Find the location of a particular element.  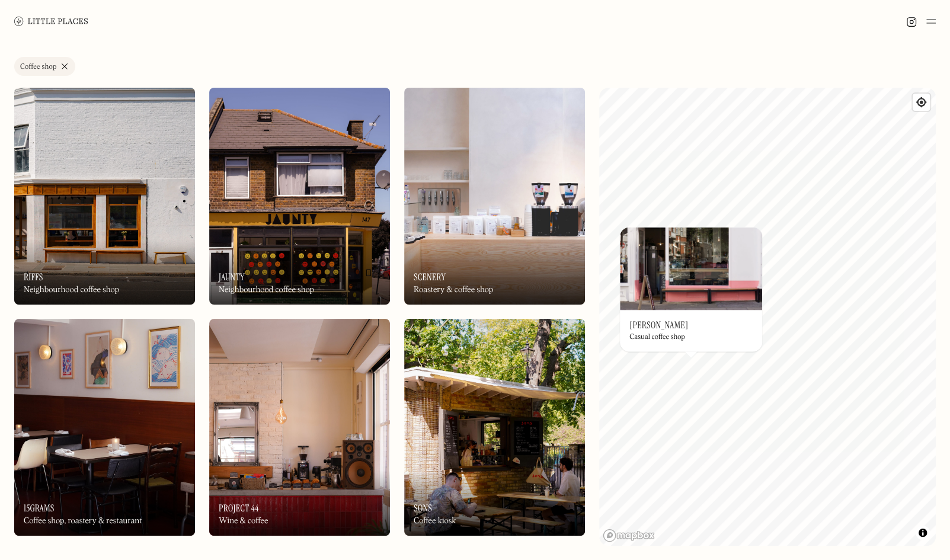

a: SceneryScenerySceneryRoastery & coffee shop is located at coordinates (495, 196).